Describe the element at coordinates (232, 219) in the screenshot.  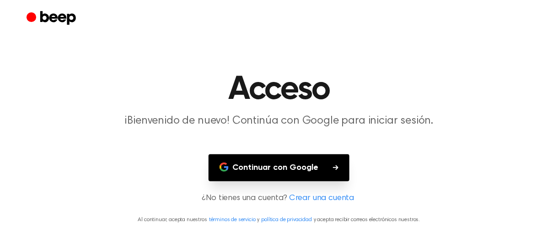
I see `font: términos de servicio` at that location.